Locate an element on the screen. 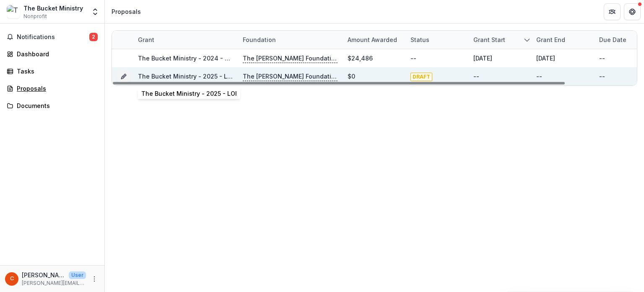  span: Nonprofit is located at coordinates (35, 16).